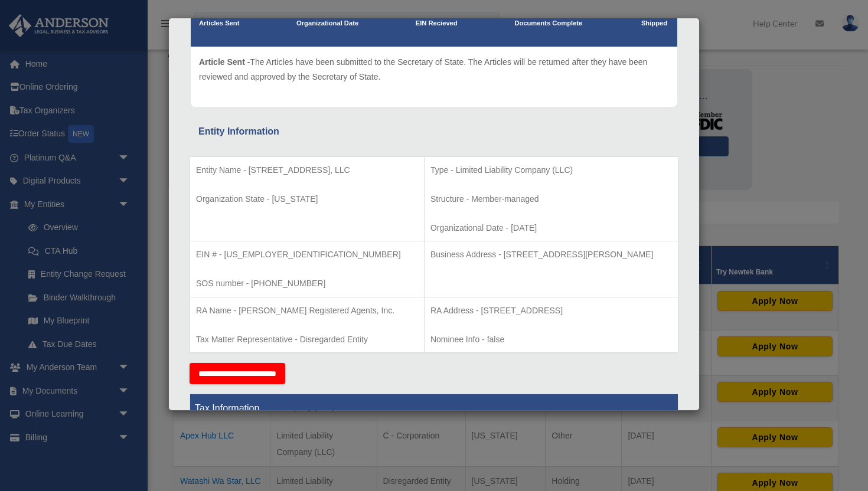 This screenshot has height=491, width=868. I want to click on p: EIN Recieved, so click(437, 24).